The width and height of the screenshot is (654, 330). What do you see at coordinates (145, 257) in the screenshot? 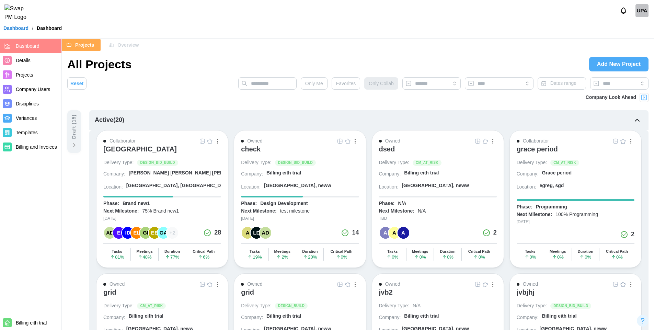
I see `span: 48 %` at bounding box center [145, 257].